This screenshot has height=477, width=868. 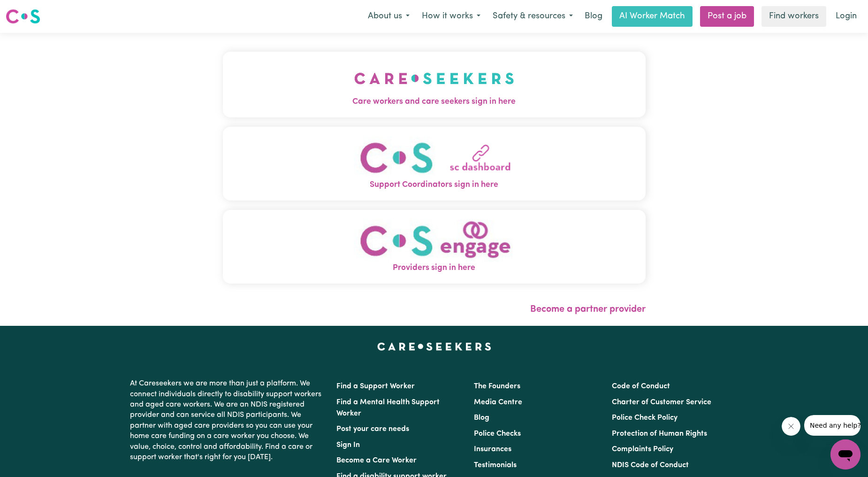 What do you see at coordinates (642, 449) in the screenshot?
I see `a: Complaints Policy` at bounding box center [642, 449].